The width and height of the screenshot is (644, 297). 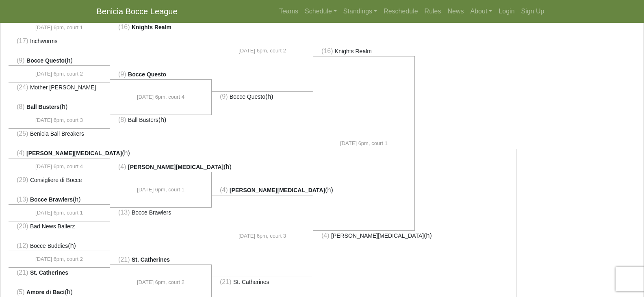 I want to click on a: Sign Up, so click(x=533, y=11).